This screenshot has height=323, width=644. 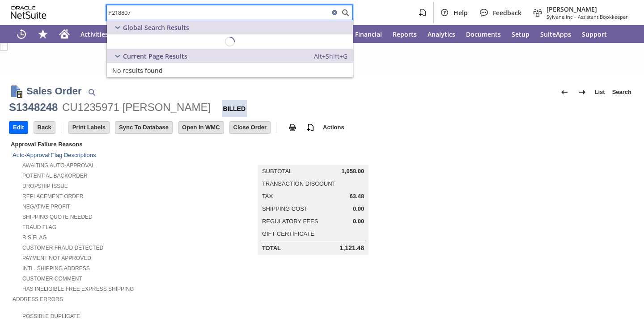 I want to click on a: Dropship Issue, so click(x=45, y=186).